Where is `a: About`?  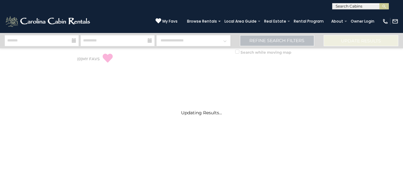 a: About is located at coordinates (337, 21).